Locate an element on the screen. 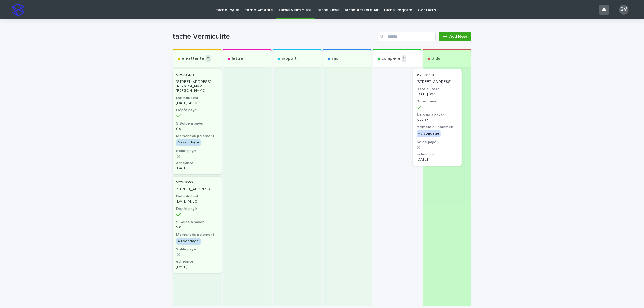 This screenshot has height=308, width=644. h1: tache Vermiculite is located at coordinates (274, 37).